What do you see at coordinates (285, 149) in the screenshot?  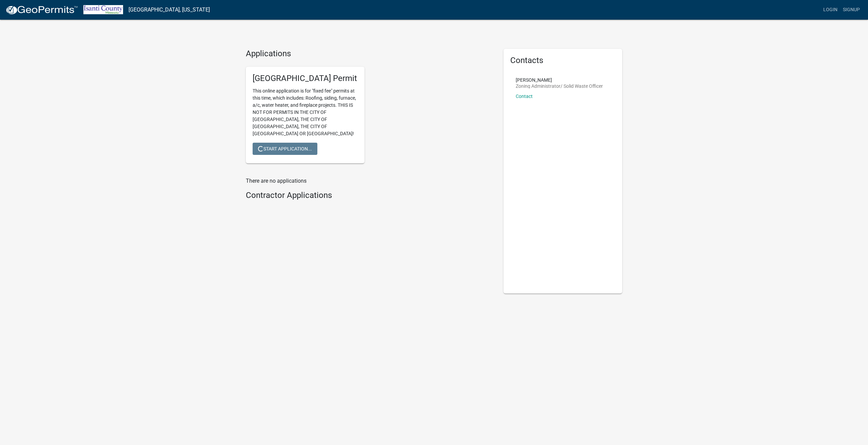 I see `button: Start Application...` at bounding box center [285, 149].